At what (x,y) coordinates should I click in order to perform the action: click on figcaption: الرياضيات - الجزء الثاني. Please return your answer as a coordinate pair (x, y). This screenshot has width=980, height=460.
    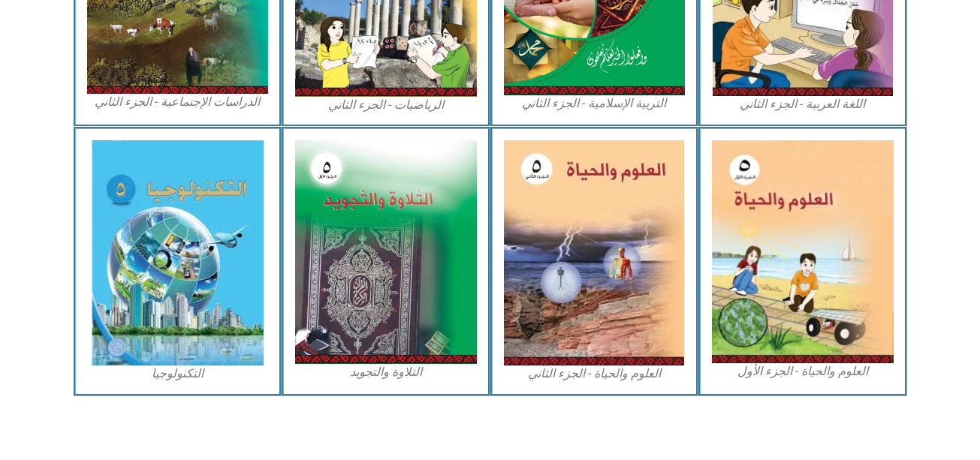
    Looking at the image, I should click on (386, 105).